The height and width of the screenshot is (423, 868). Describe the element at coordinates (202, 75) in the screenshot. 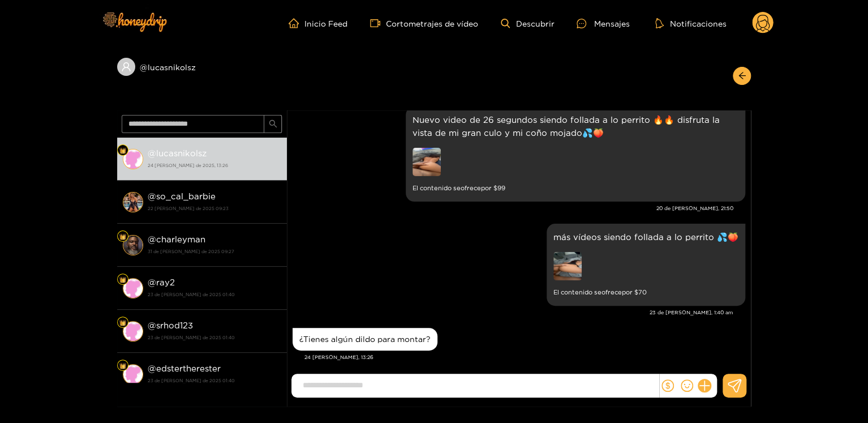

I see `div: @lucasnikolsz​` at that location.